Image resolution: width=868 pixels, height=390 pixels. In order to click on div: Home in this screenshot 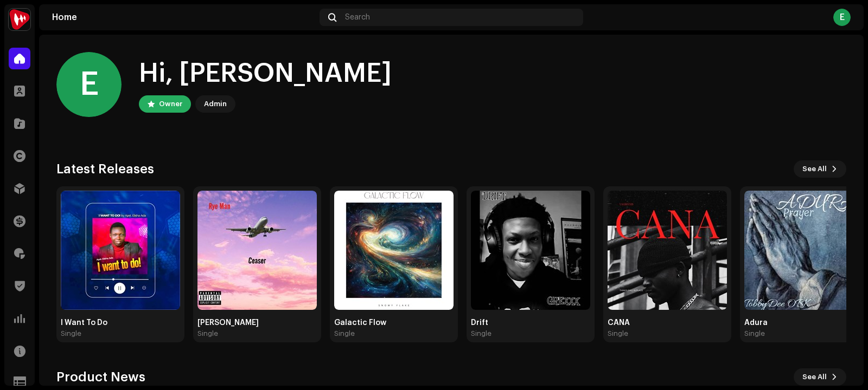, I will do `click(183, 17)`.